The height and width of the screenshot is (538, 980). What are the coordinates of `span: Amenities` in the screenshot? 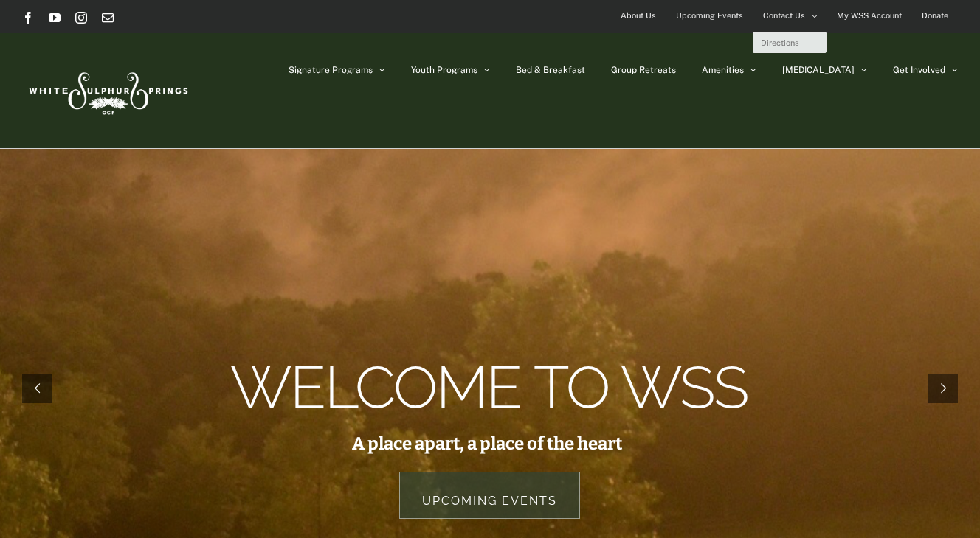 It's located at (723, 70).